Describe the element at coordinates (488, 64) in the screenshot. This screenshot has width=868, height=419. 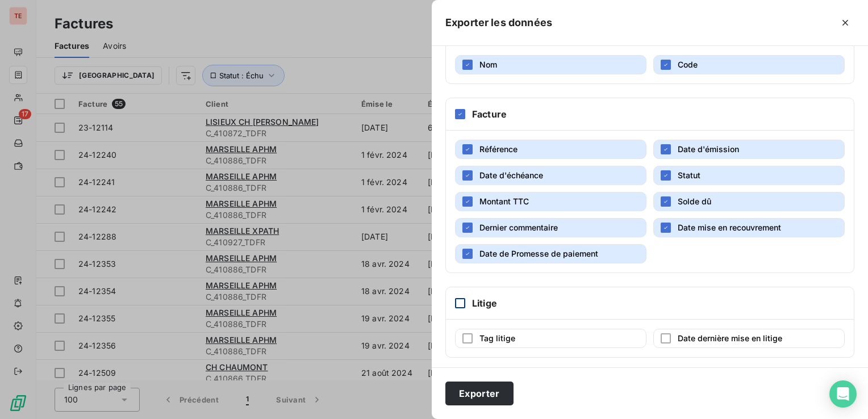
I see `span: Nom` at that location.